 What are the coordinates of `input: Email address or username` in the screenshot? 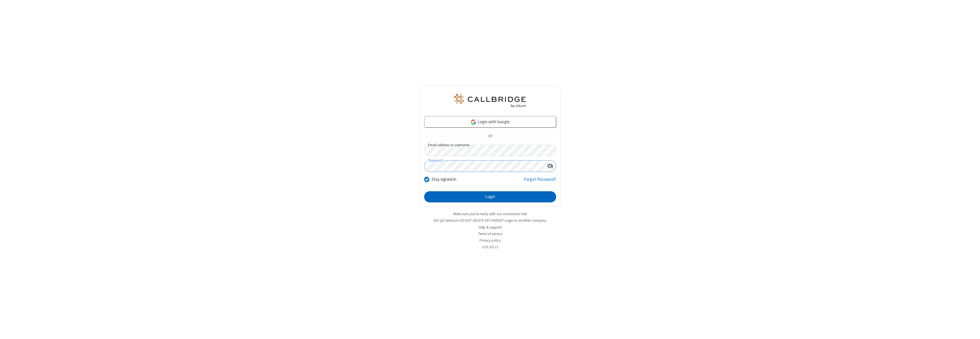 It's located at (490, 151).